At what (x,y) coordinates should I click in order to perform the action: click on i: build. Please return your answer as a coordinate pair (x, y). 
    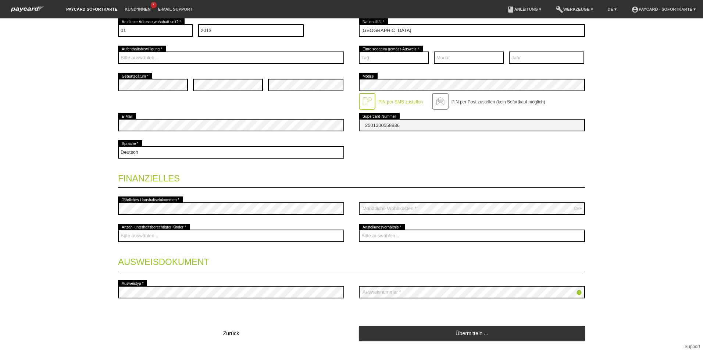
    Looking at the image, I should click on (560, 10).